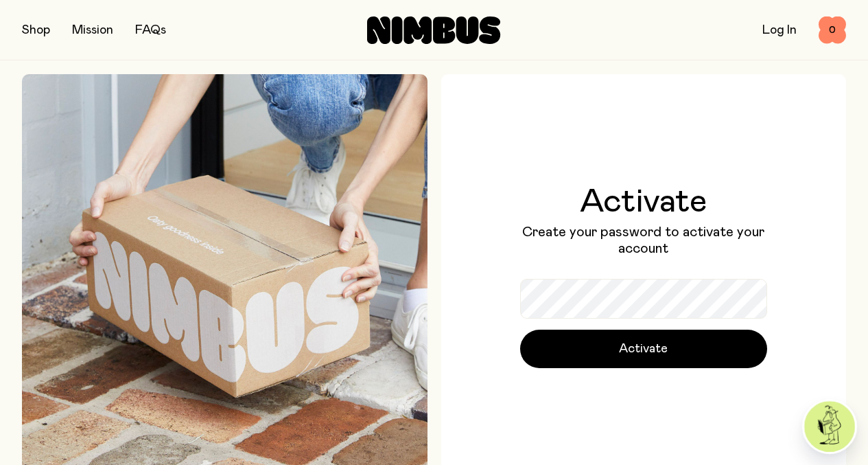 This screenshot has width=868, height=465. I want to click on img: agent, so click(830, 427).